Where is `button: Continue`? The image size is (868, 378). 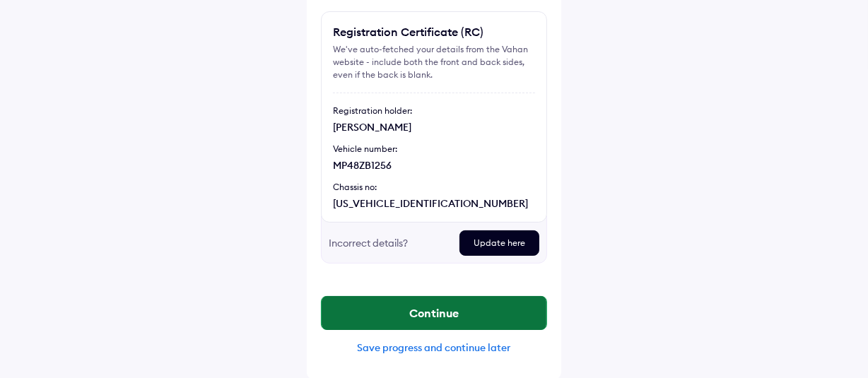 button: Continue is located at coordinates (434, 313).